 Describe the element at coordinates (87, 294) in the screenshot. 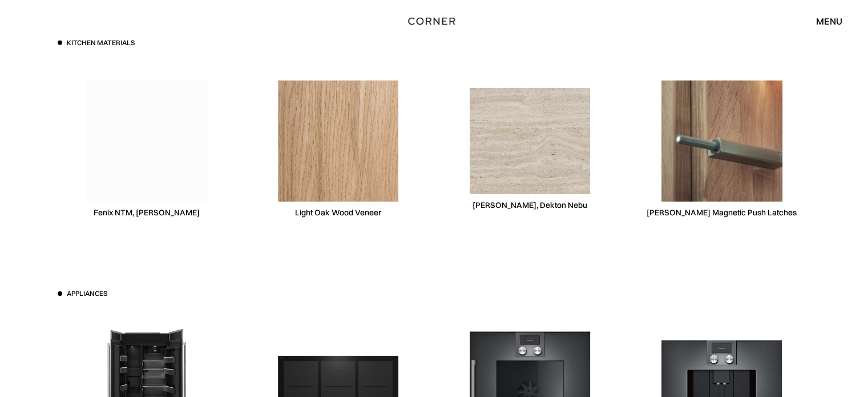

I see `h3: Appliances` at that location.